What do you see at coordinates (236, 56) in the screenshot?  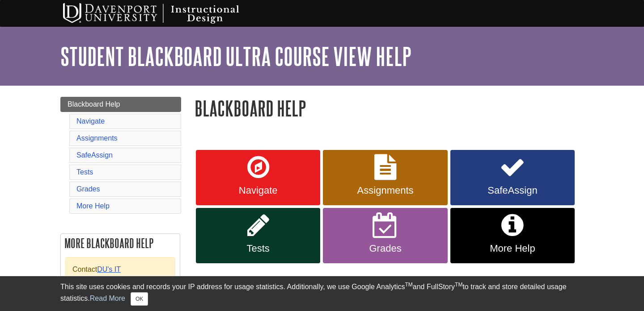 I see `a: Student Blackboard Ultra Course View Help` at bounding box center [236, 56].